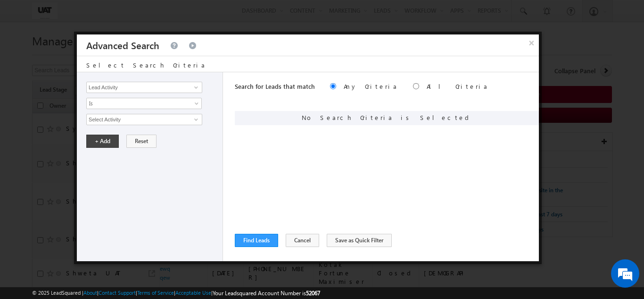  I want to click on a: Acceptable Use, so click(193, 292).